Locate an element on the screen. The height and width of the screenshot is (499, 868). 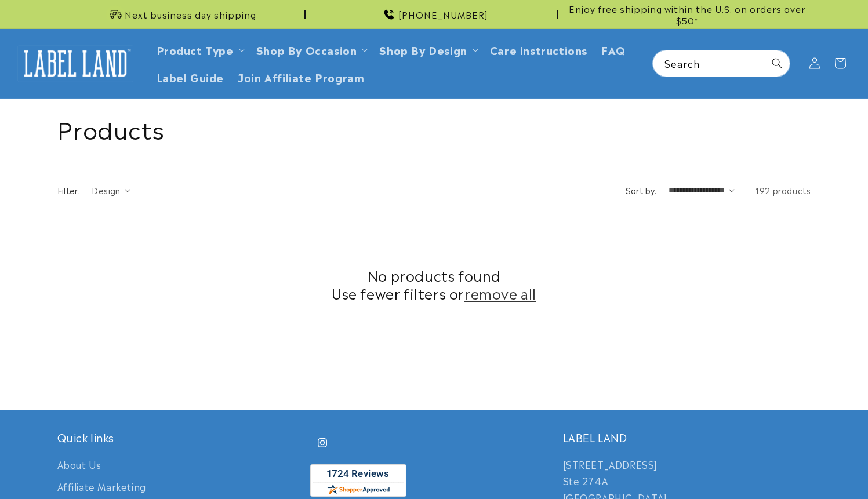
h2: Quick links is located at coordinates (181, 437).